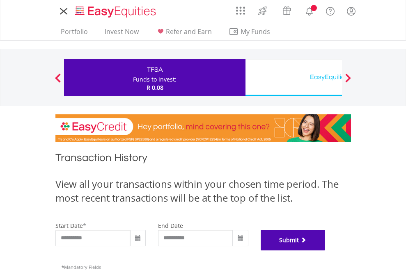 Image resolution: width=406 pixels, height=275 pixels. I want to click on a: FAQ's and Support, so click(330, 10).